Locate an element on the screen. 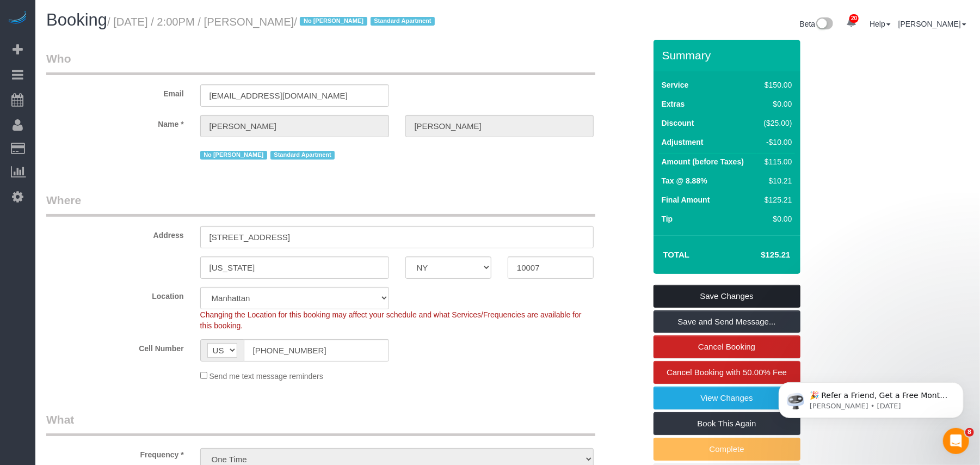 This screenshot has height=465, width=980. a: 20 is located at coordinates (852, 23).